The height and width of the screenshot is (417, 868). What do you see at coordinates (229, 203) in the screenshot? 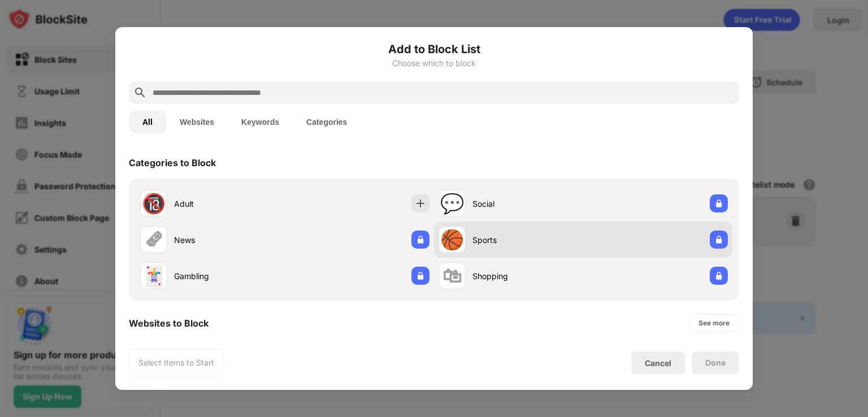
I see `div: Adult` at bounding box center [229, 203].